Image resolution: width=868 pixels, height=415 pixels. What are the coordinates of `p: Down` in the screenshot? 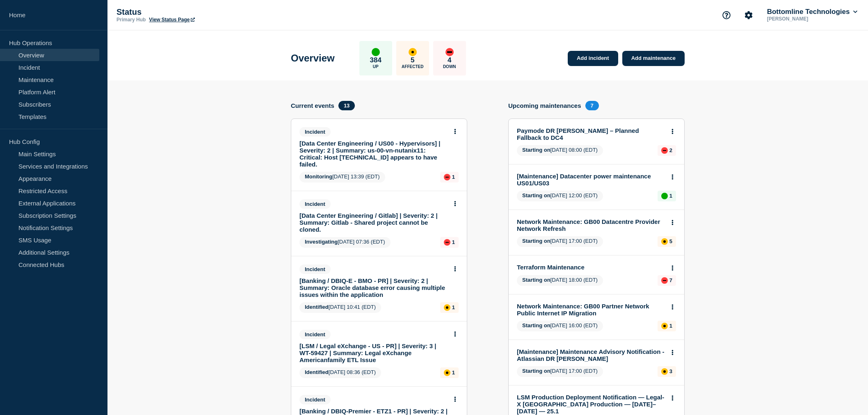 It's located at (449, 67).